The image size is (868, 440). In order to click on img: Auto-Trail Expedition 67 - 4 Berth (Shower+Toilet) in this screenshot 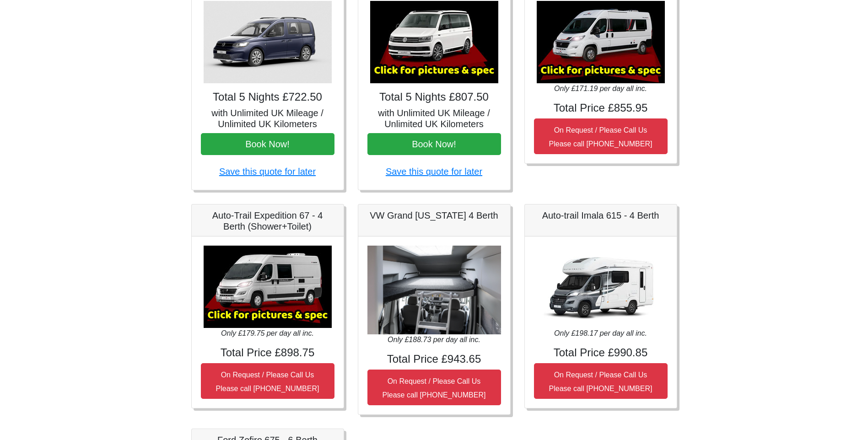, I will do `click(267, 287)`.